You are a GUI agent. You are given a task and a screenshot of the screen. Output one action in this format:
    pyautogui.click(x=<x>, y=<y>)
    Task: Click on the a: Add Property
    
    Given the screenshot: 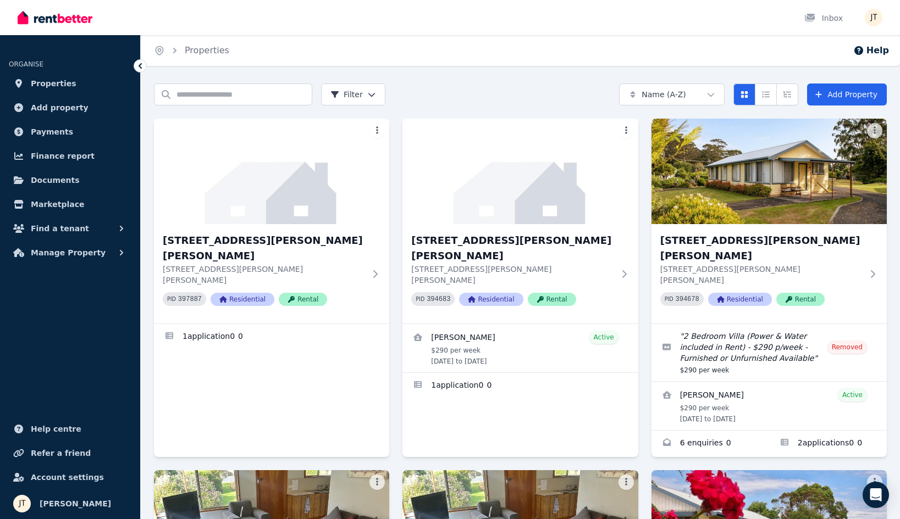 What is the action you would take?
    pyautogui.click(x=847, y=95)
    